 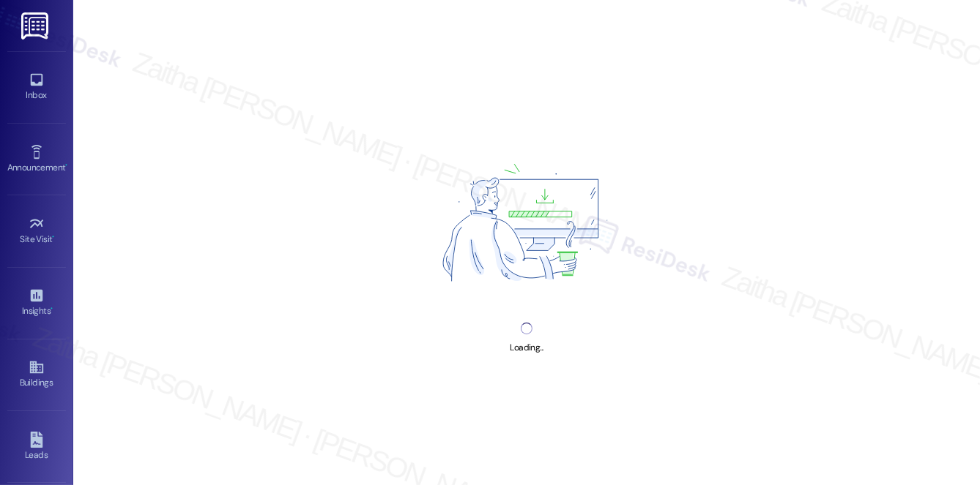 I want to click on div: Loading..., so click(x=526, y=348).